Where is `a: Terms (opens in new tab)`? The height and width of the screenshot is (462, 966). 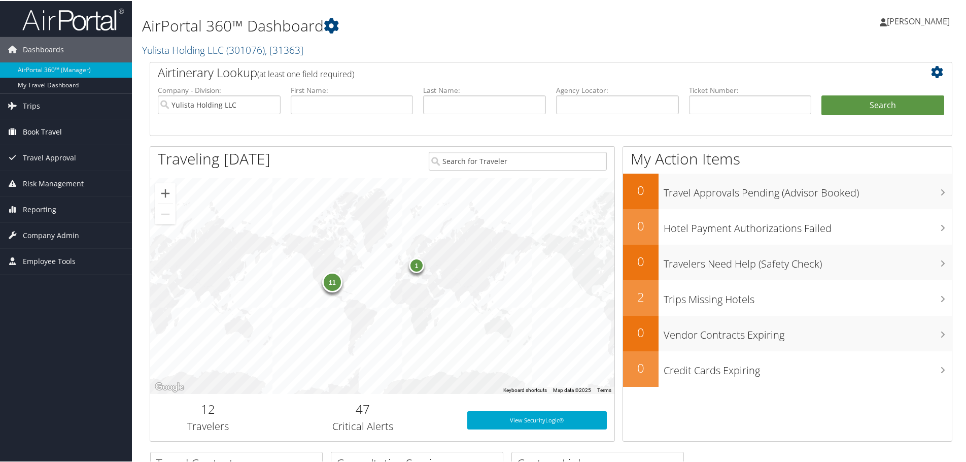
a: Terms (opens in new tab) is located at coordinates (604, 389).